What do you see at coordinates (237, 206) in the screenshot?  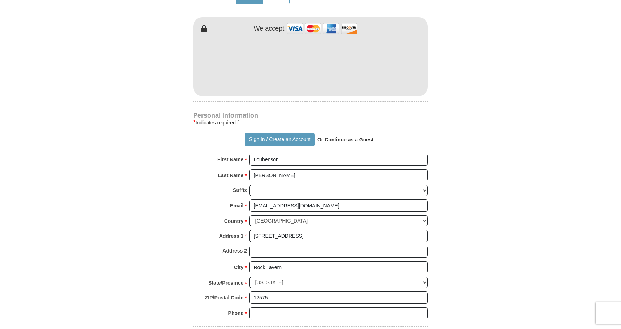 I see `strong: Email` at bounding box center [237, 206].